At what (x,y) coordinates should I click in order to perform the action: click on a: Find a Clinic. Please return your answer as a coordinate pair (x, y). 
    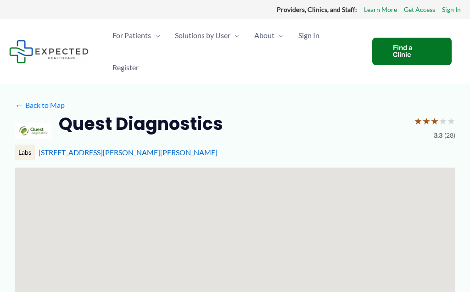
    Looking at the image, I should click on (412, 51).